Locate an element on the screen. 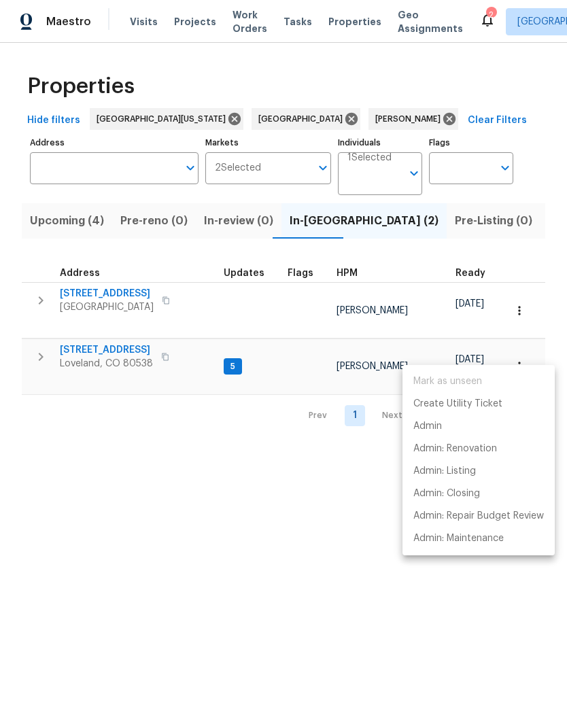  p: Admin: Renovation is located at coordinates (455, 449).